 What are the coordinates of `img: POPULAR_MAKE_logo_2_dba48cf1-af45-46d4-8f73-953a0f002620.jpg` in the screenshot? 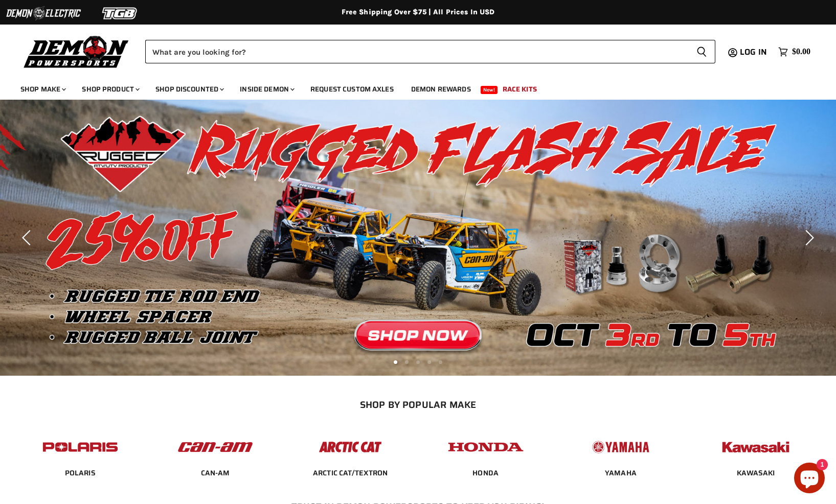 It's located at (80, 447).